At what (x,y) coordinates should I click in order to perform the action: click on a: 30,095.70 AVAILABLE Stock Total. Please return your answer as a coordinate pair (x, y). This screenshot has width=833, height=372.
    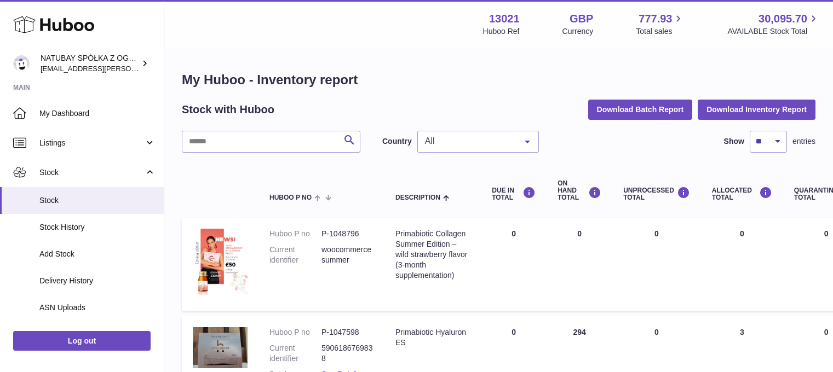
    Looking at the image, I should click on (773, 24).